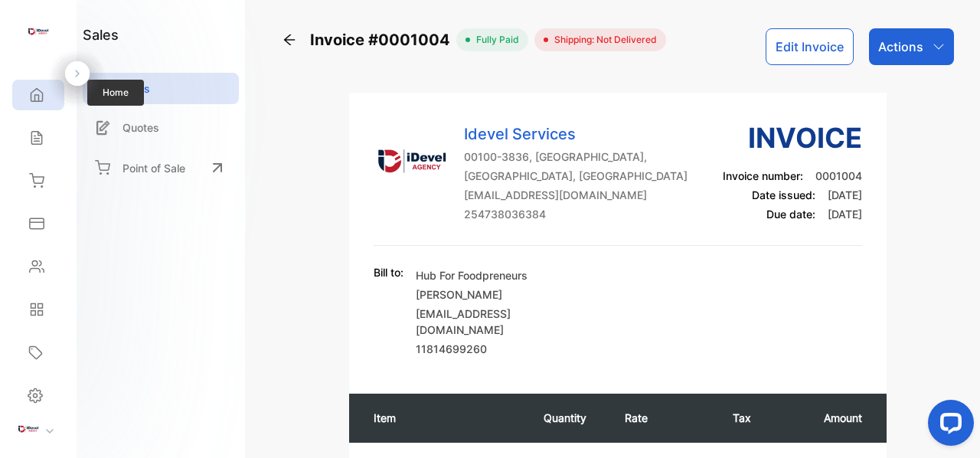 This screenshot has width=980, height=458. I want to click on h3: Invoice, so click(792, 138).